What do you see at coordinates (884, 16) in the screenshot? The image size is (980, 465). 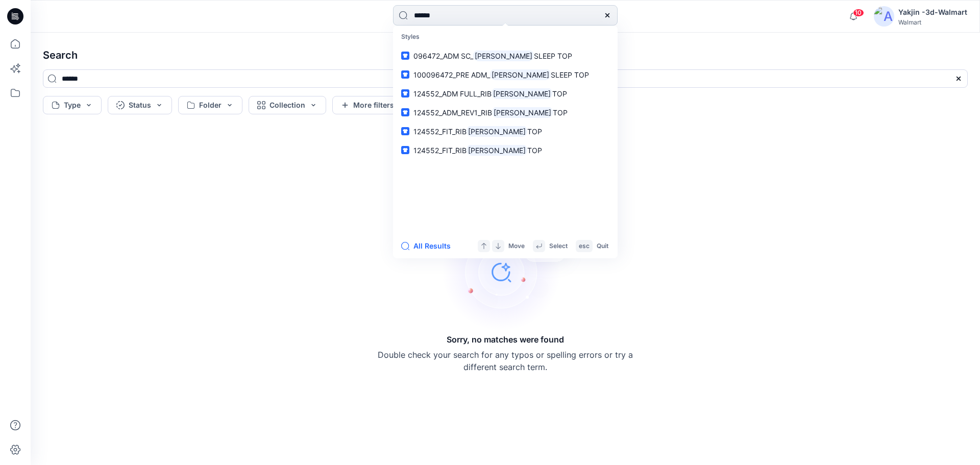 I see `img: avatar` at bounding box center [884, 16].